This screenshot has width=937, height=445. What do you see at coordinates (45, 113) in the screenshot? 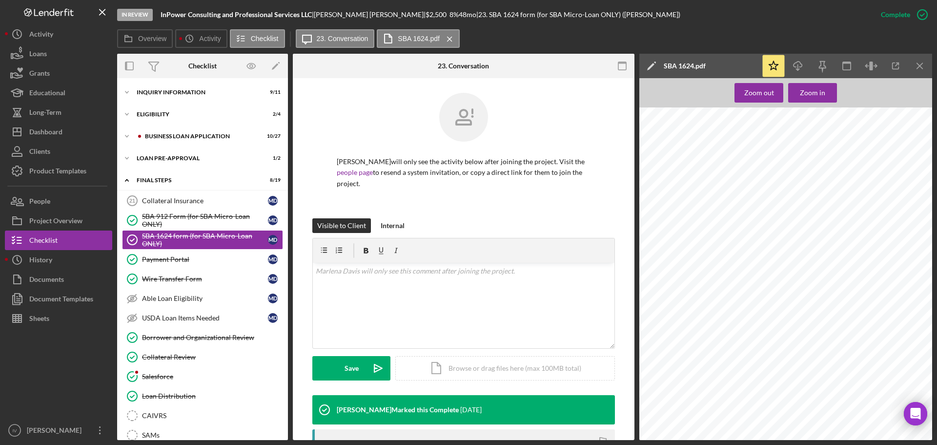
I see `div: Long-Term` at bounding box center [45, 113].